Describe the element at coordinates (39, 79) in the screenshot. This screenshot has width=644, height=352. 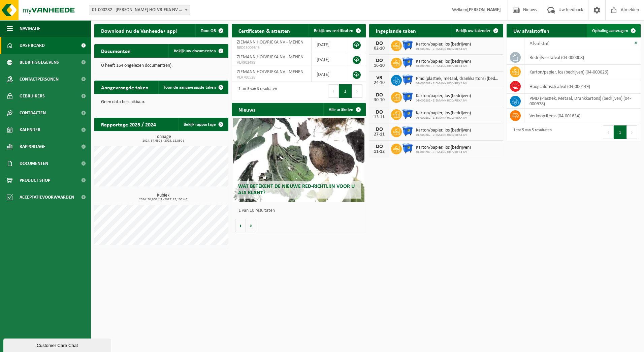
I see `span: Contactpersonen` at that location.